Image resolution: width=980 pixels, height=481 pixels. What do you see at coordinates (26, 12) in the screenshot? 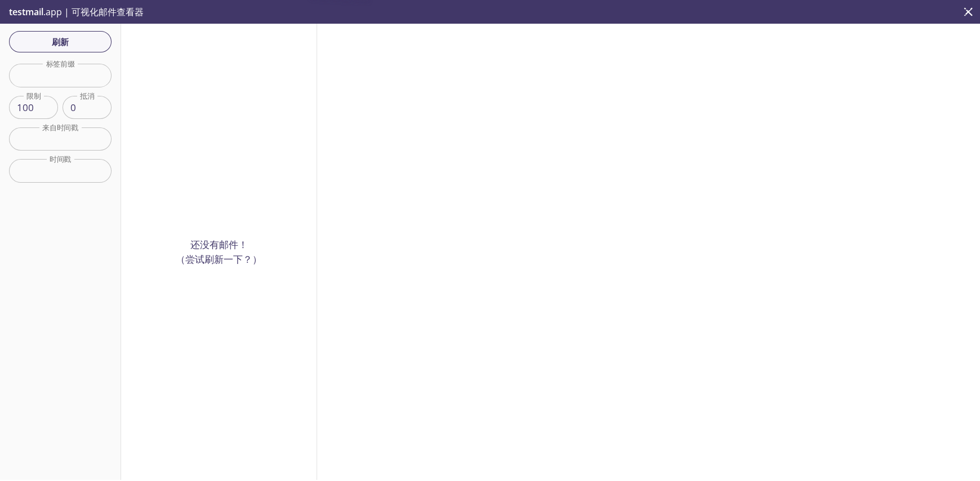
I see `font: testmail` at bounding box center [26, 12].